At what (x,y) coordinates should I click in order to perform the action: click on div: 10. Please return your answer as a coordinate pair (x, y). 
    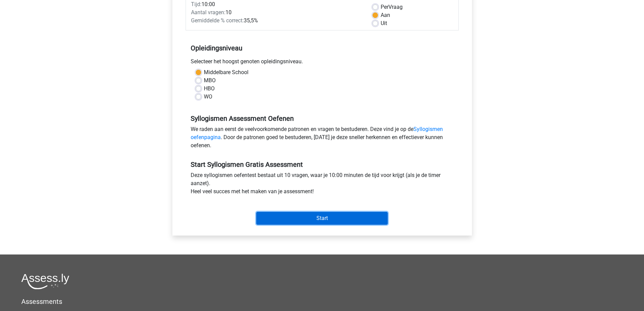
    Looking at the image, I should click on (277, 13).